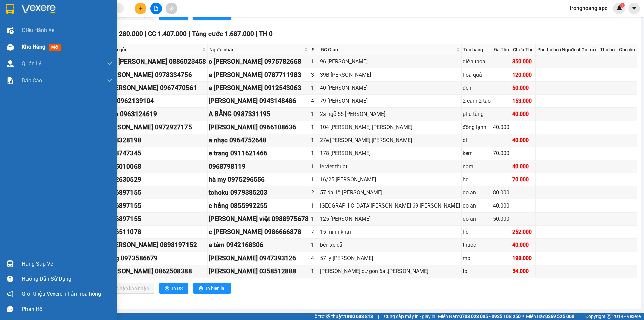 This screenshot has width=644, height=320. What do you see at coordinates (589, 8) in the screenshot?
I see `span: tronghoang.apq` at bounding box center [589, 8].